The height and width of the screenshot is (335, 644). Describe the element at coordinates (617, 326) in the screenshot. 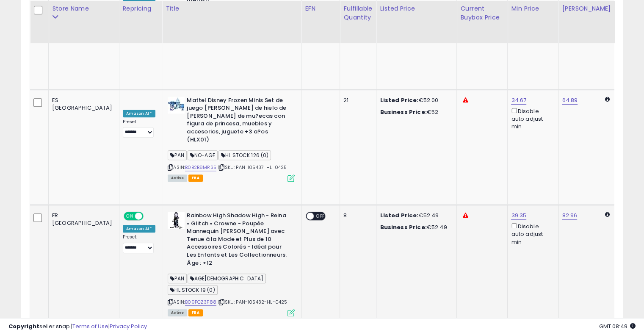

I see `span: 2025-09-9 08:49 GMT` at that location.